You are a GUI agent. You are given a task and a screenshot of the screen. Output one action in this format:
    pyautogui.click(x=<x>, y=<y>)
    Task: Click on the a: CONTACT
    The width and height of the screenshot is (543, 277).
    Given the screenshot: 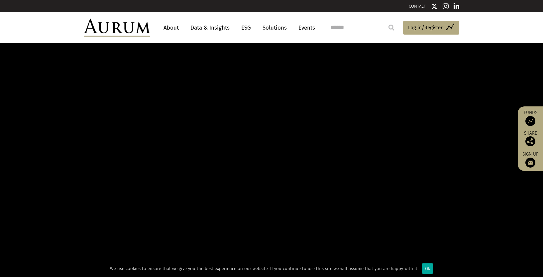 What is the action you would take?
    pyautogui.click(x=418, y=6)
    